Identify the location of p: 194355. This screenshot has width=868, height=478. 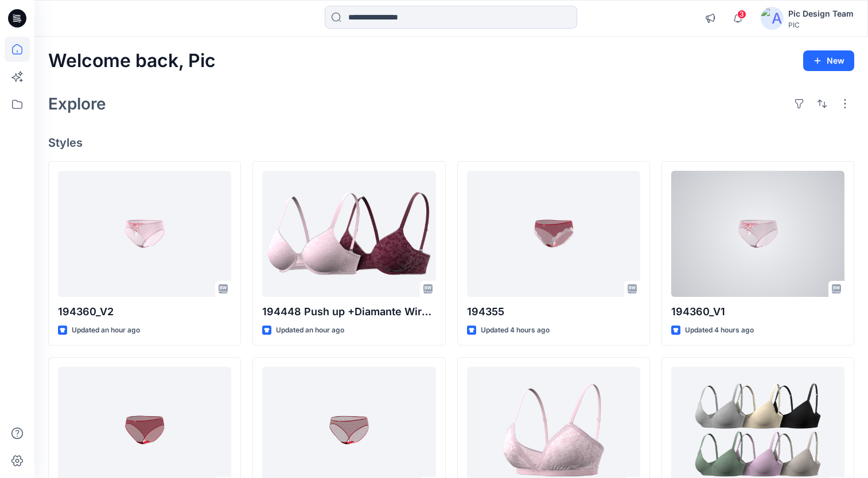
(554, 312).